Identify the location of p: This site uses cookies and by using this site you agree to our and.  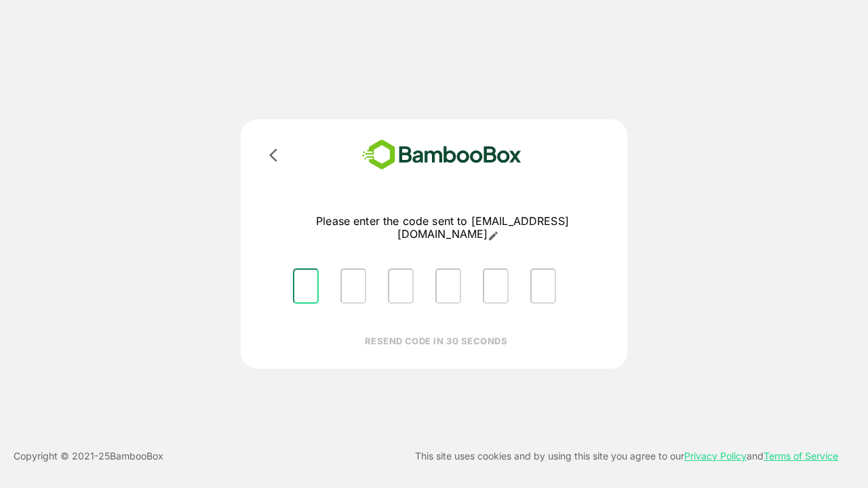
(627, 456).